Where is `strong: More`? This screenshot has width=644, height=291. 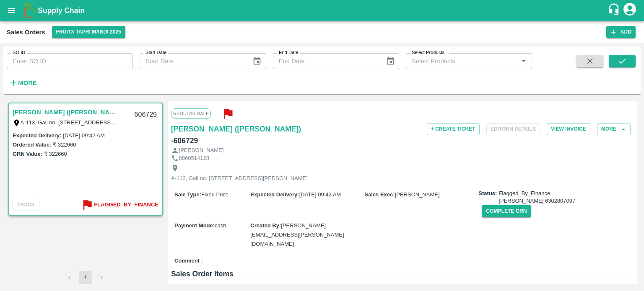
strong: More is located at coordinates (27, 83).